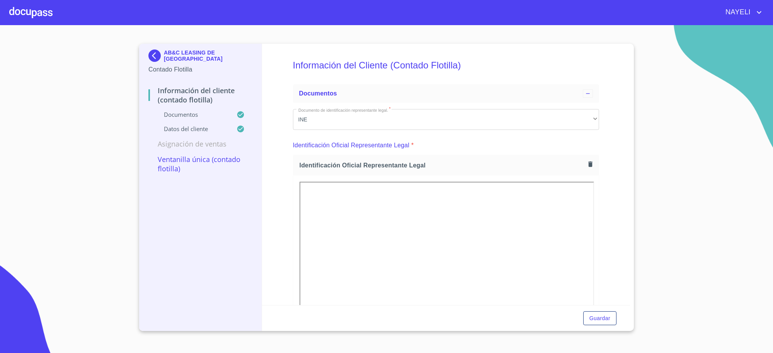 The width and height of the screenshot is (773, 353). Describe the element at coordinates (737, 12) in the screenshot. I see `span: NAYELI` at that location.